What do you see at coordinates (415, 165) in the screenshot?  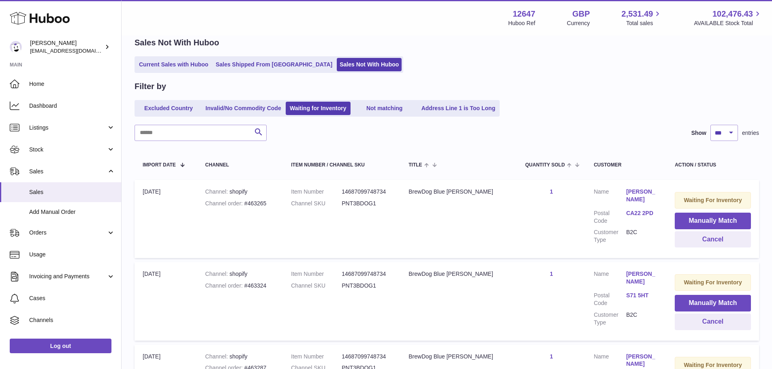 I see `span: Title` at bounding box center [415, 165].